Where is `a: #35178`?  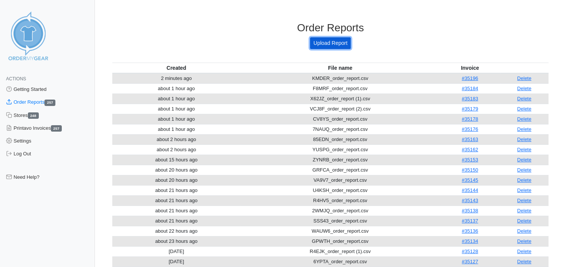 a: #35178 is located at coordinates (470, 119).